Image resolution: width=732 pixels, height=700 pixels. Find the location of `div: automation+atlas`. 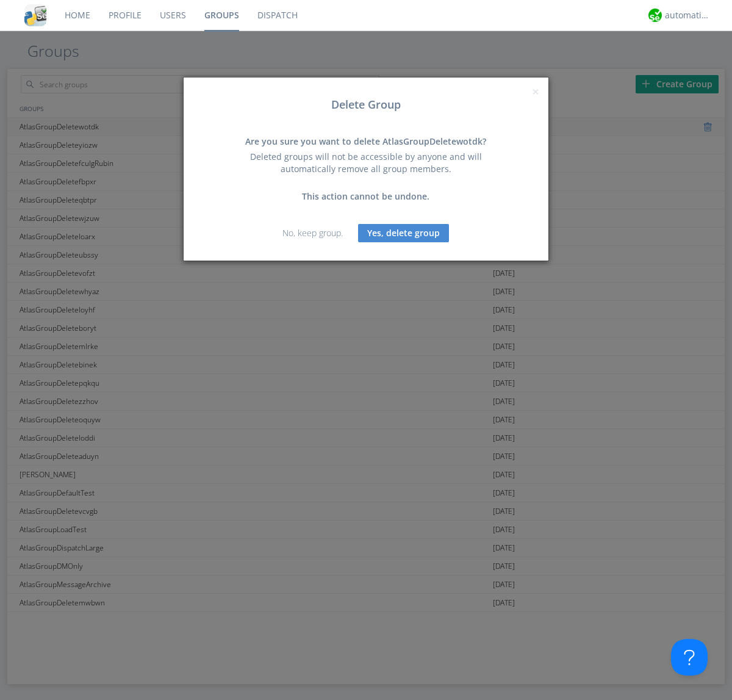

div: automation+atlas is located at coordinates (687, 16).